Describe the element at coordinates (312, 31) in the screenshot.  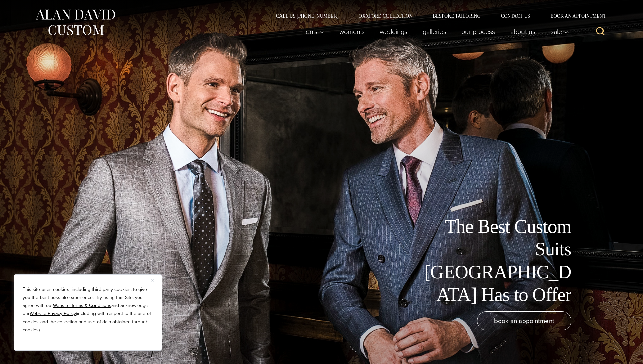
I see `button: Men’s sub menu toggle` at that location.